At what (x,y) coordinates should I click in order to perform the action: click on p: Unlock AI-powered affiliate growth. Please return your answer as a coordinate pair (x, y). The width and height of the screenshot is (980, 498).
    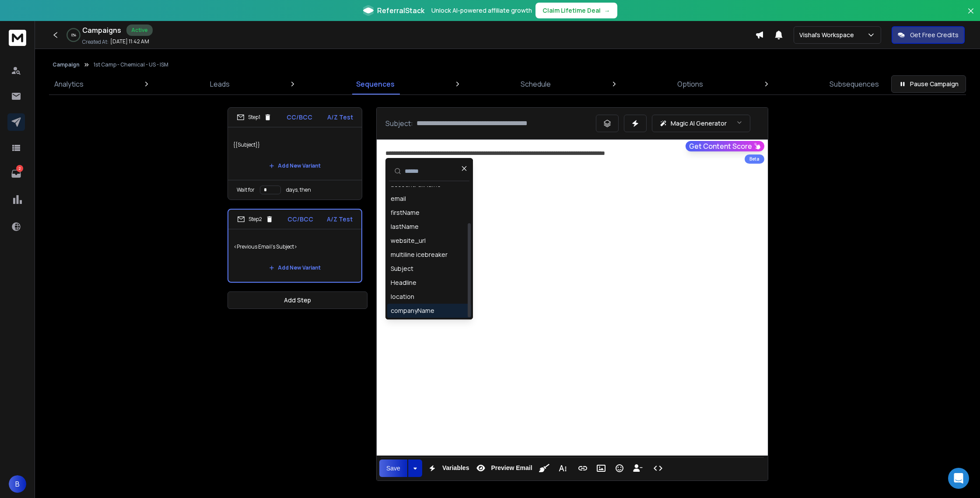
    Looking at the image, I should click on (482, 10).